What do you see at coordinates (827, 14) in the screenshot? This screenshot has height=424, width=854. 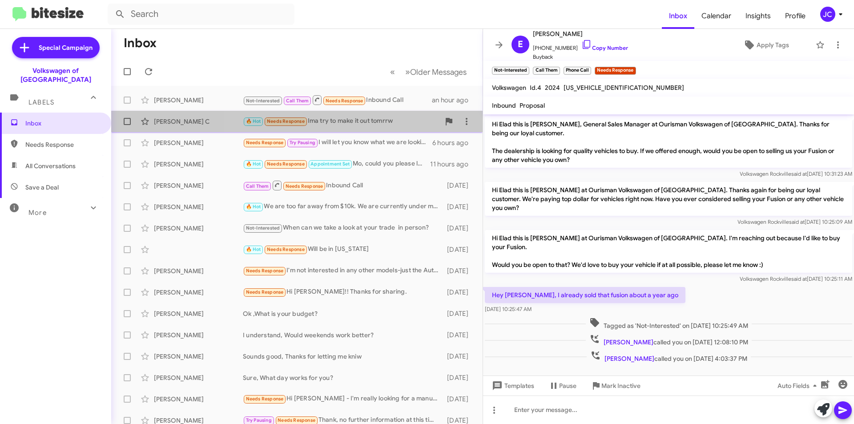 I see `div: JC` at bounding box center [827, 14].